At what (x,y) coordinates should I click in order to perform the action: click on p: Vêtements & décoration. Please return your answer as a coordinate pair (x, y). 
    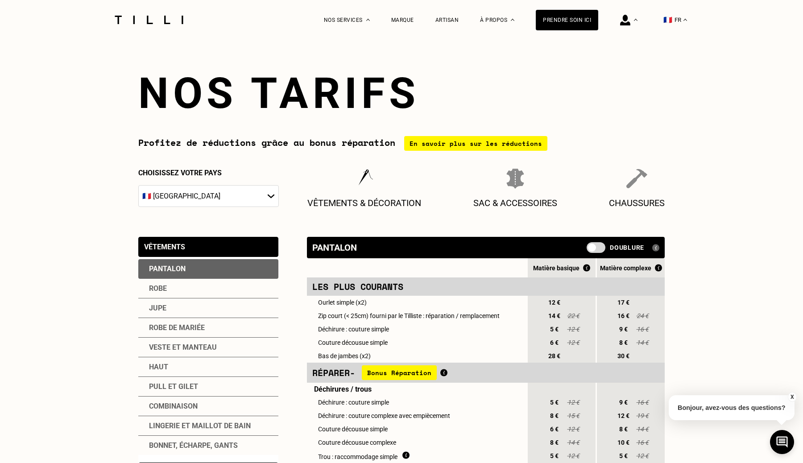
    Looking at the image, I should click on (364, 203).